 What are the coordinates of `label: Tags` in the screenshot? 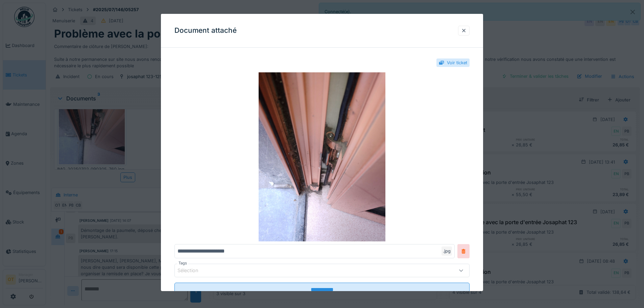 It's located at (183, 263).